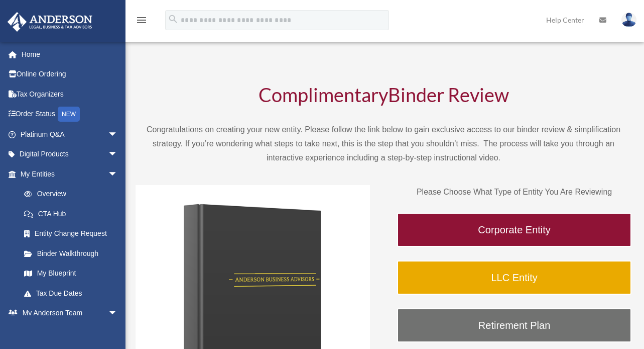  What do you see at coordinates (70, 114) in the screenshot?
I see `a: Order StatusNEW` at bounding box center [70, 114].